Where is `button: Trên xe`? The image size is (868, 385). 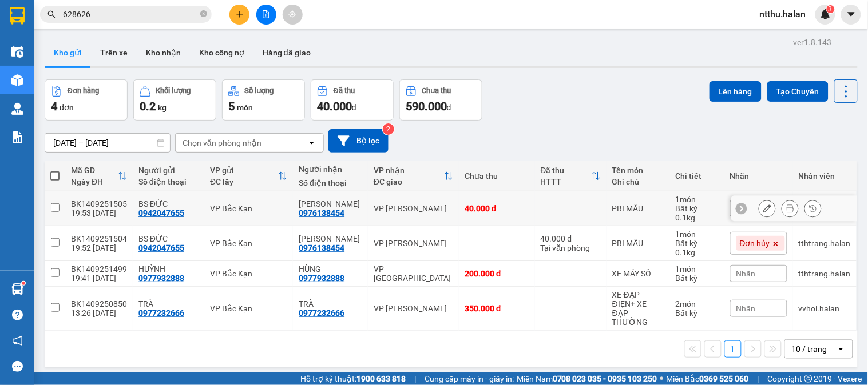 button: Trên xe is located at coordinates (114, 52).